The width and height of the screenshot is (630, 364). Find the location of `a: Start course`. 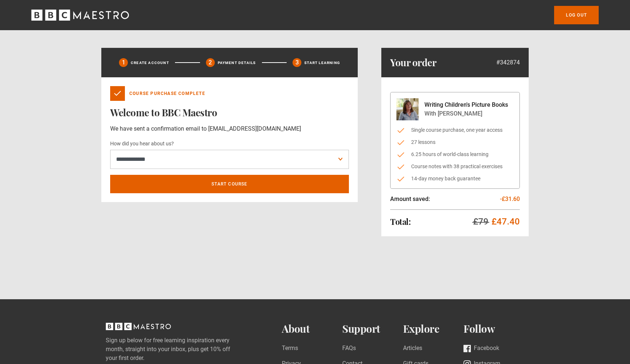

a: Start course is located at coordinates (230, 184).